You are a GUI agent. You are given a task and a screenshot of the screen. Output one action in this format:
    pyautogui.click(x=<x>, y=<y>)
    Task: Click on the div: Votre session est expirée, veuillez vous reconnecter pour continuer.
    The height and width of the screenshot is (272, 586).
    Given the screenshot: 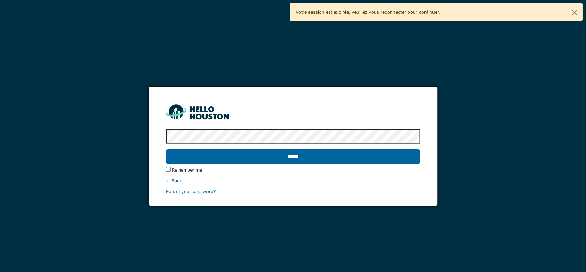 What is the action you would take?
    pyautogui.click(x=436, y=12)
    